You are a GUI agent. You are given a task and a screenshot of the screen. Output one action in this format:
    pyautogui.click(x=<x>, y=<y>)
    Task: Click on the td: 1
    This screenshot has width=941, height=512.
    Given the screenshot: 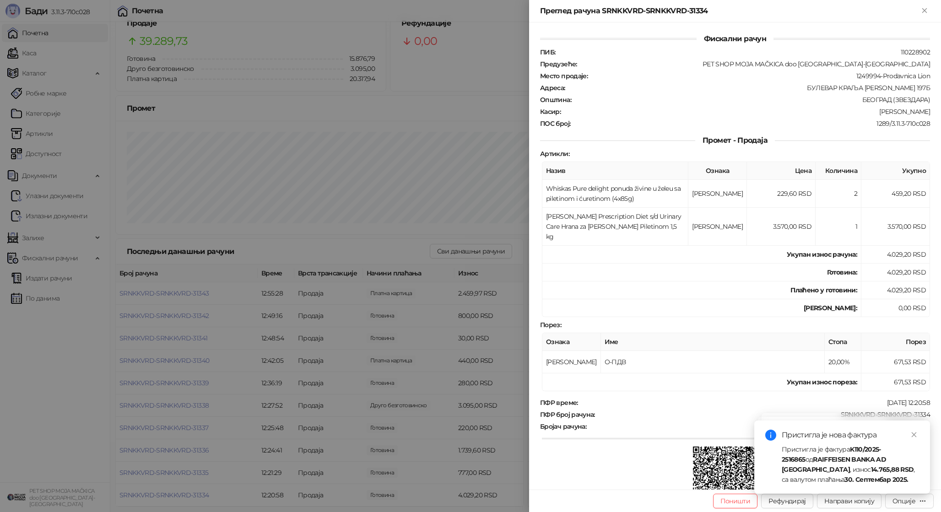 What is the action you would take?
    pyautogui.click(x=838, y=226)
    